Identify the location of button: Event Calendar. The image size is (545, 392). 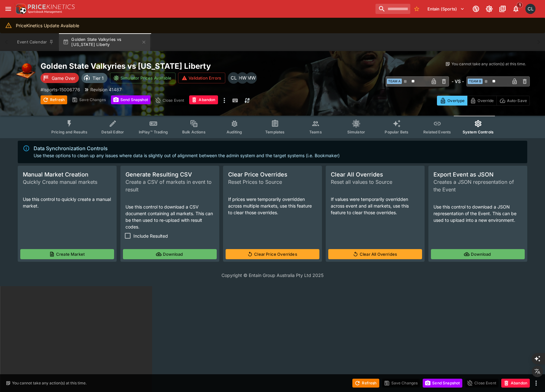
(36, 42).